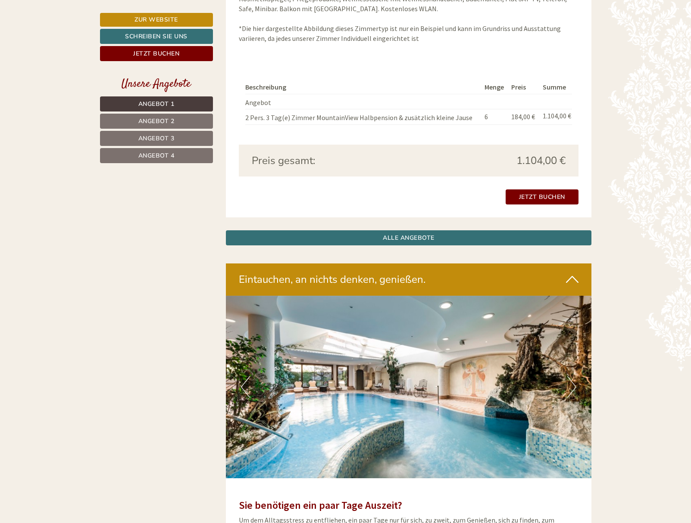 The height and width of the screenshot is (523, 691). What do you see at coordinates (555, 87) in the screenshot?
I see `th: Summe` at bounding box center [555, 87].